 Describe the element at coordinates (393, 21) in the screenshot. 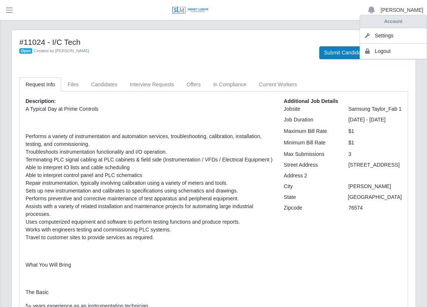

I see `strong: Account` at that location.